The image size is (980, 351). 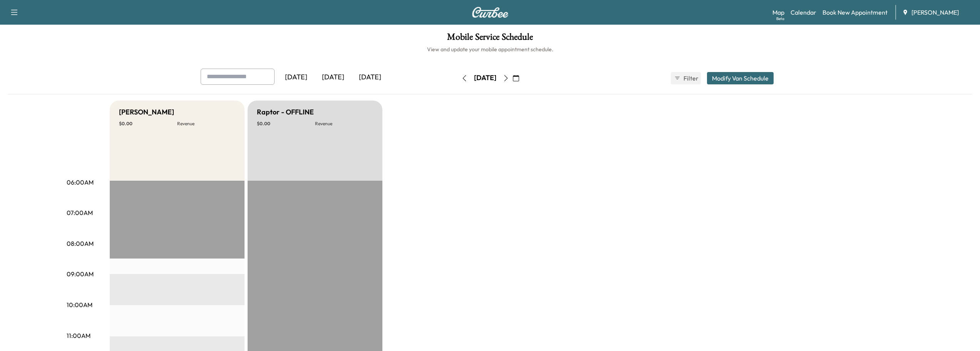 What do you see at coordinates (285, 113) in the screenshot?
I see `h5: Raptor - OFFLINE` at bounding box center [285, 113].